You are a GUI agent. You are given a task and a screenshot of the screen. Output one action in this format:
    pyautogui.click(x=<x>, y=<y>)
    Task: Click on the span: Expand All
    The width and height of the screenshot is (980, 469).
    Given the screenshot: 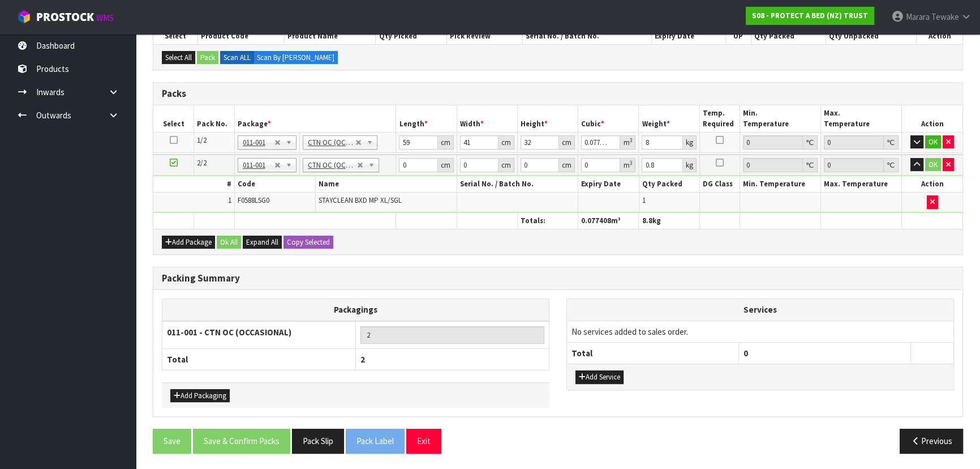 What is the action you would take?
    pyautogui.click(x=262, y=242)
    